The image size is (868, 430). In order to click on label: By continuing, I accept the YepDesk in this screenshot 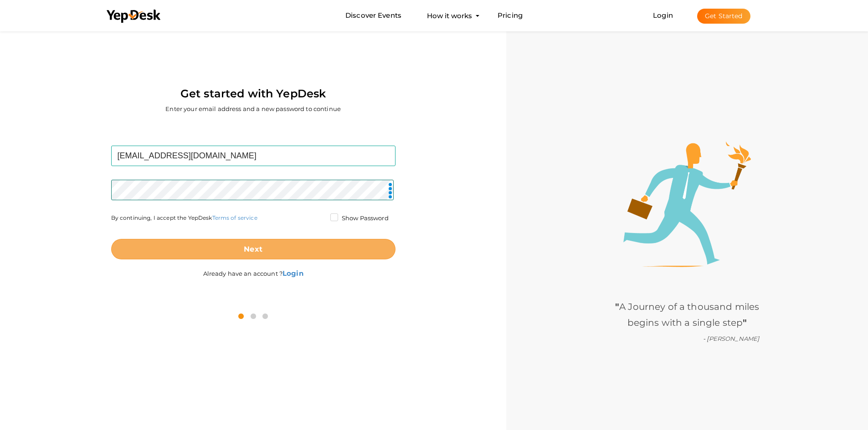, I will do `click(184, 218)`.